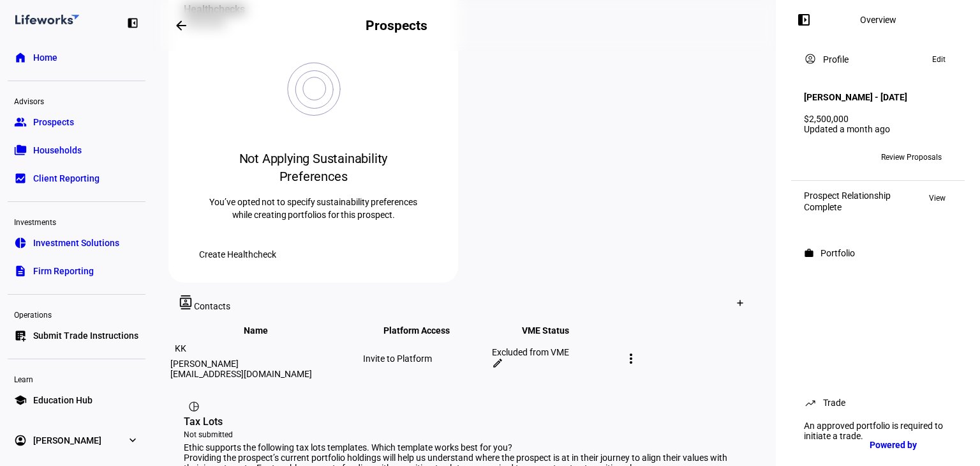 This screenshot has height=466, width=980. Describe the element at coordinates (237, 255) in the screenshot. I see `span: Create Healthcheck` at that location.